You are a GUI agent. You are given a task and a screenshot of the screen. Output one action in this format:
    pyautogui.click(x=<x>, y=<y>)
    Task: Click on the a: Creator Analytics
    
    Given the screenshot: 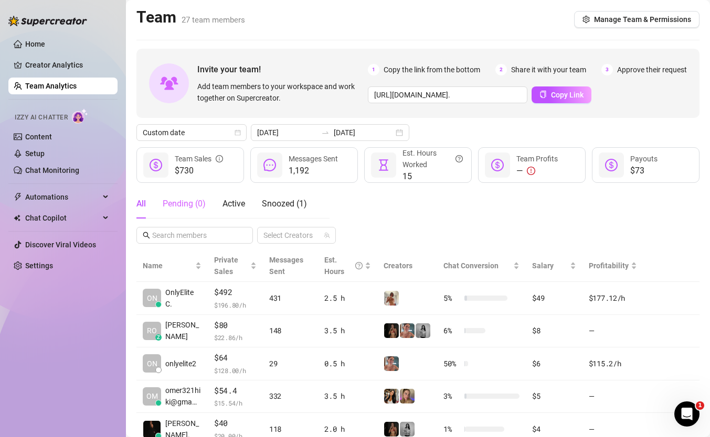 What is the action you would take?
    pyautogui.click(x=67, y=65)
    